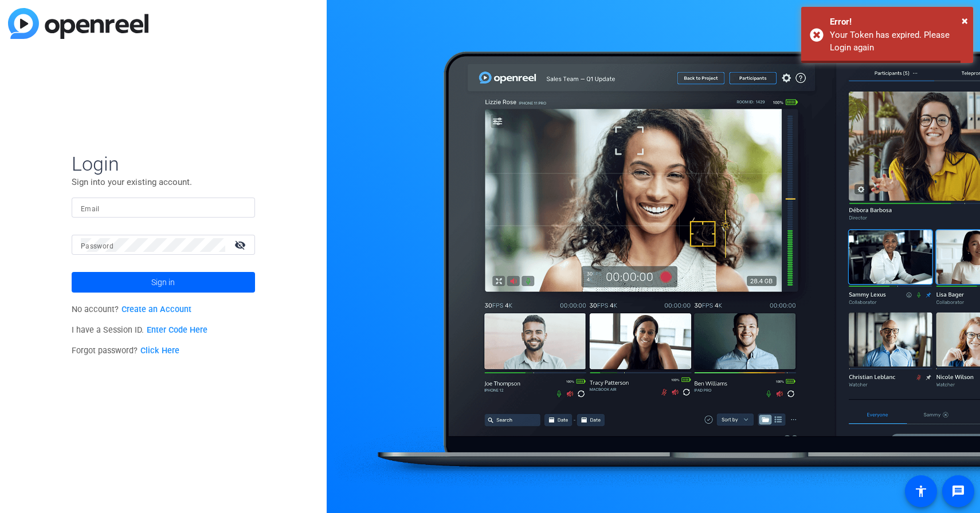  I want to click on mat-label: Email, so click(90, 209).